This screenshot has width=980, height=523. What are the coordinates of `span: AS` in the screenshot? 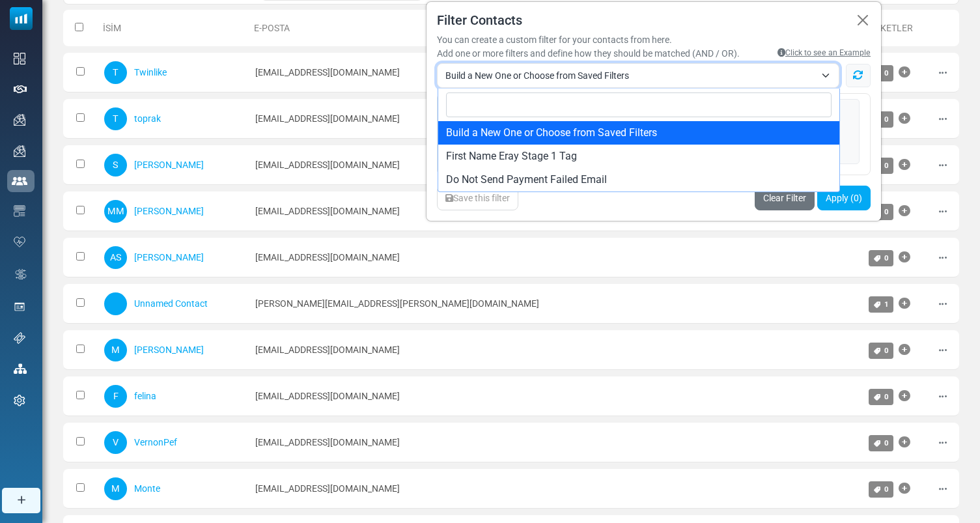 It's located at (115, 257).